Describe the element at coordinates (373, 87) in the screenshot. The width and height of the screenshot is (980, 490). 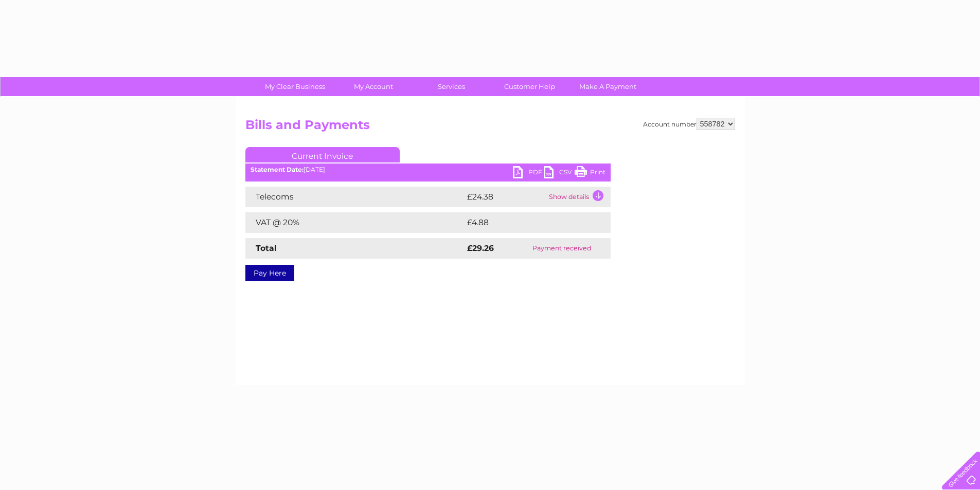
I see `a: My Account` at that location.